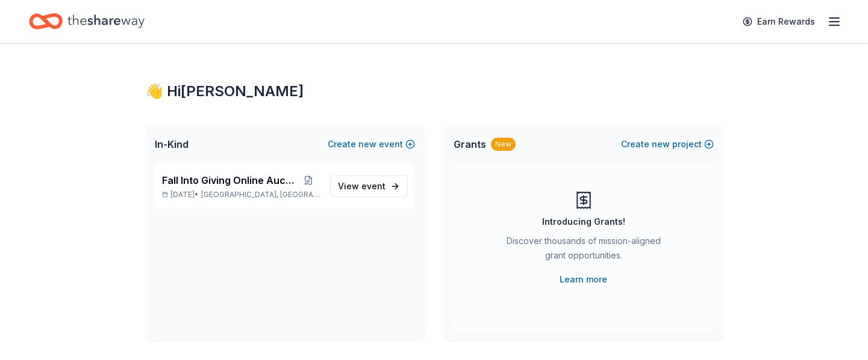 Image resolution: width=868 pixels, height=360 pixels. I want to click on span: Grants, so click(470, 145).